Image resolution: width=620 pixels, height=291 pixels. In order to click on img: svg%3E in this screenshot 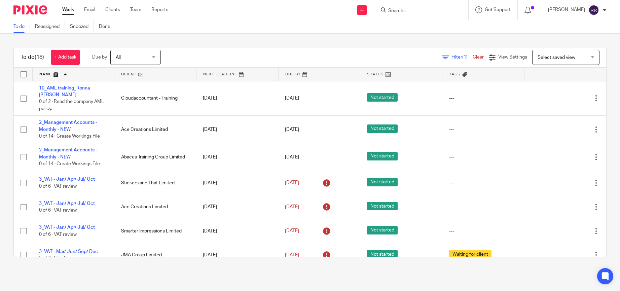, I will do `click(594, 10)`.